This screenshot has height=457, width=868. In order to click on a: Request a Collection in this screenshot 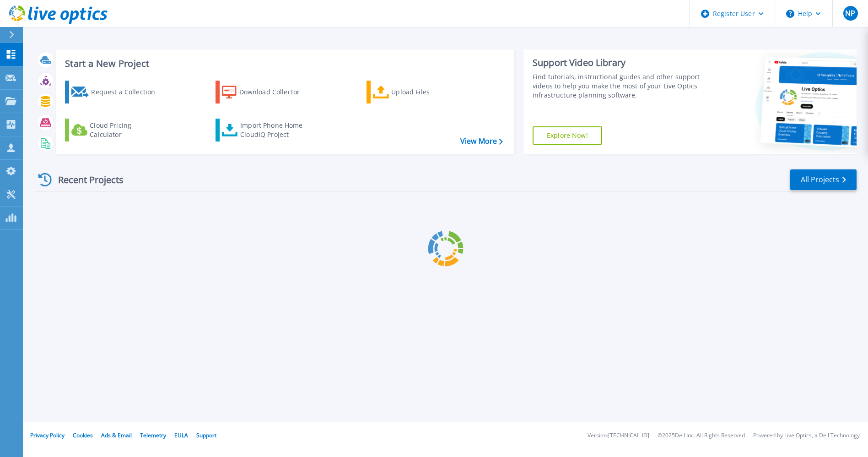, I will do `click(115, 92)`.